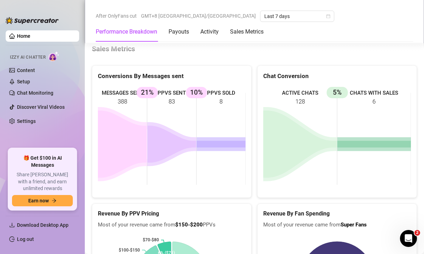 The width and height of the screenshot is (424, 254). Describe the element at coordinates (32, 21) in the screenshot. I see `img: logo-BBDzfeDw.svg` at that location.